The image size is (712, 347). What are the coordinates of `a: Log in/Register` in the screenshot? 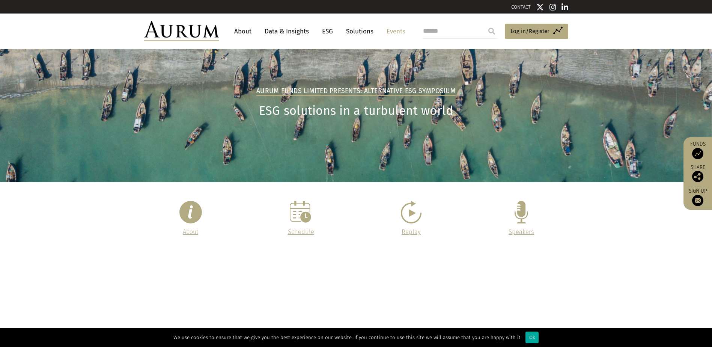 It's located at (536, 32).